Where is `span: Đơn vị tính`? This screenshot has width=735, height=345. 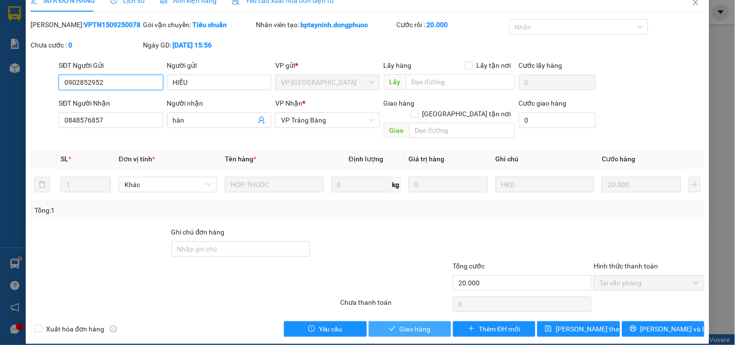
span: Đơn vị tính is located at coordinates (137, 159).